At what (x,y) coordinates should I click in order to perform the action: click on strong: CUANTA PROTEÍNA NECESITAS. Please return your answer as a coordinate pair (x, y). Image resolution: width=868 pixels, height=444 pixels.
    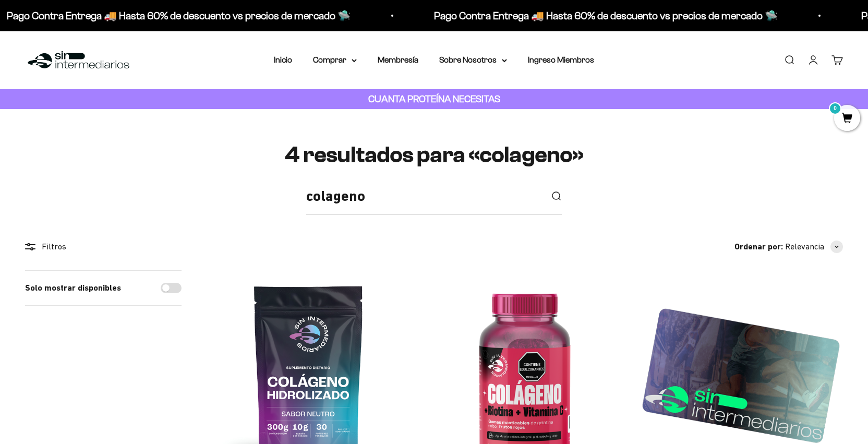
    Looking at the image, I should click on (434, 98).